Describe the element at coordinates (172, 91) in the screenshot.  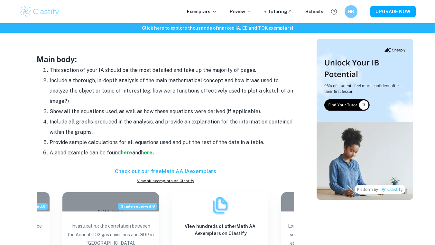
I see `li: Include a thorough, in-depth analysis of the main mathematical concept and how it was used to ana...` at that location.